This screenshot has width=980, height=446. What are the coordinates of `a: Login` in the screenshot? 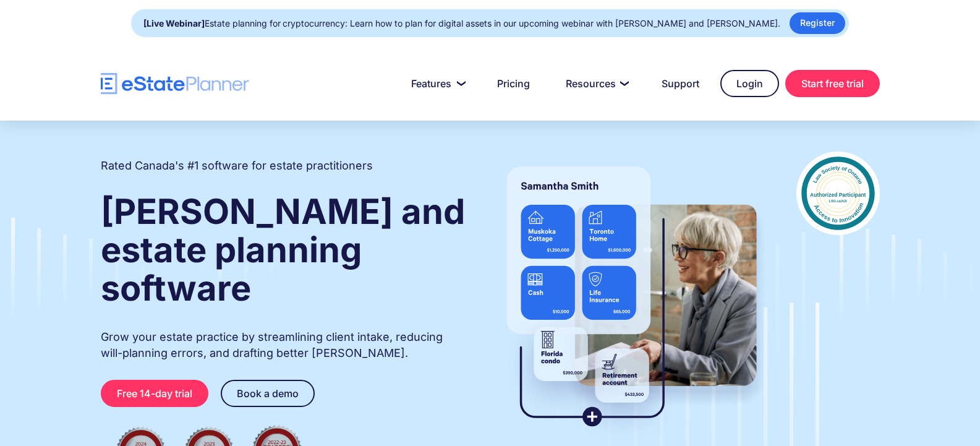 It's located at (750, 84).